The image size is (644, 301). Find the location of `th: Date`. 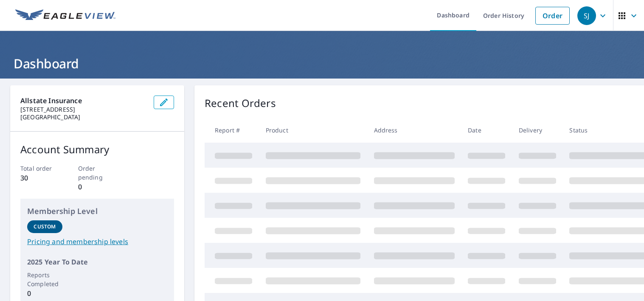

th: Date is located at coordinates (487, 130).